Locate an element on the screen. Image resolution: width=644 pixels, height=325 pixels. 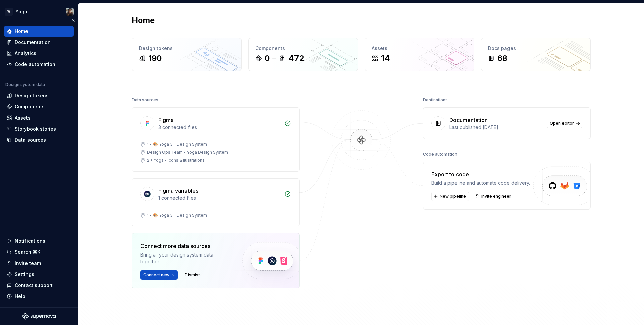
button: Search ⌘K is located at coordinates (39, 252).